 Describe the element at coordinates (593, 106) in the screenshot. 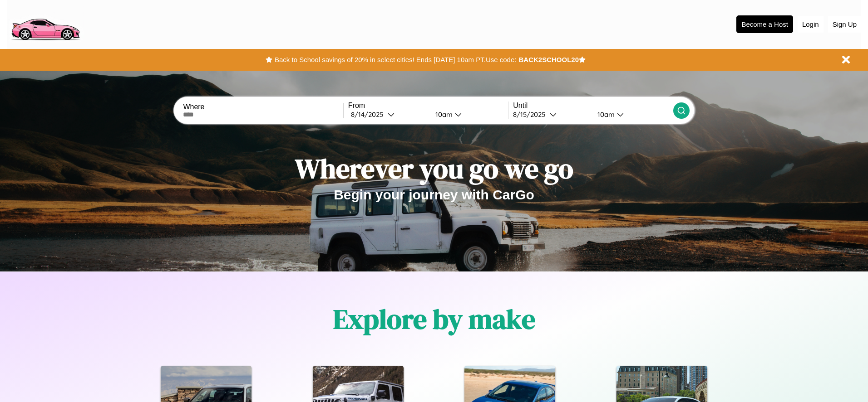

I see `label: Until` at that location.